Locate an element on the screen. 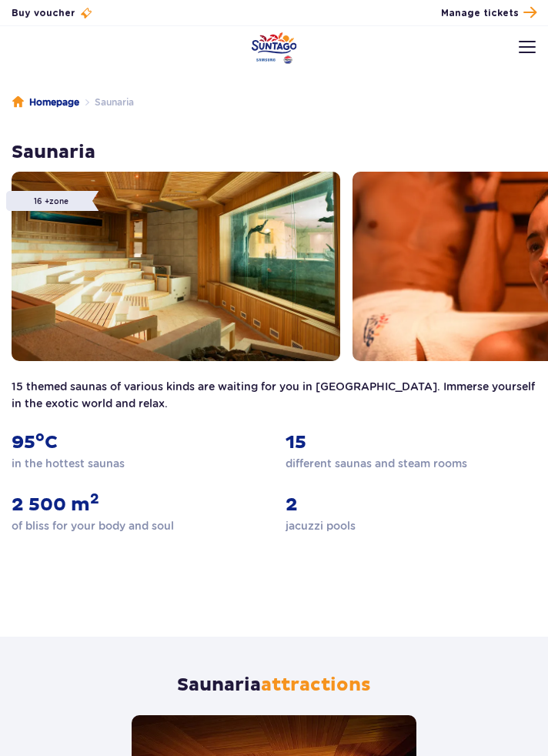  img: Open menu is located at coordinates (527, 47).